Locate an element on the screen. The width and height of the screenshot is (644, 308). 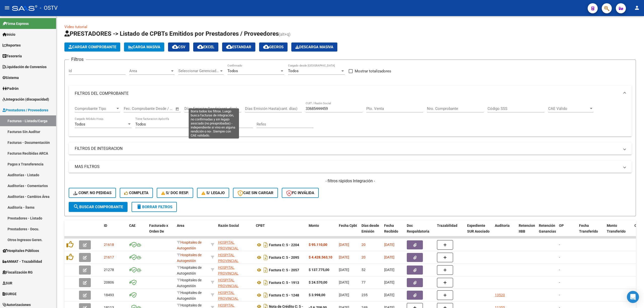
span: Gecros is located at coordinates (273, 47).